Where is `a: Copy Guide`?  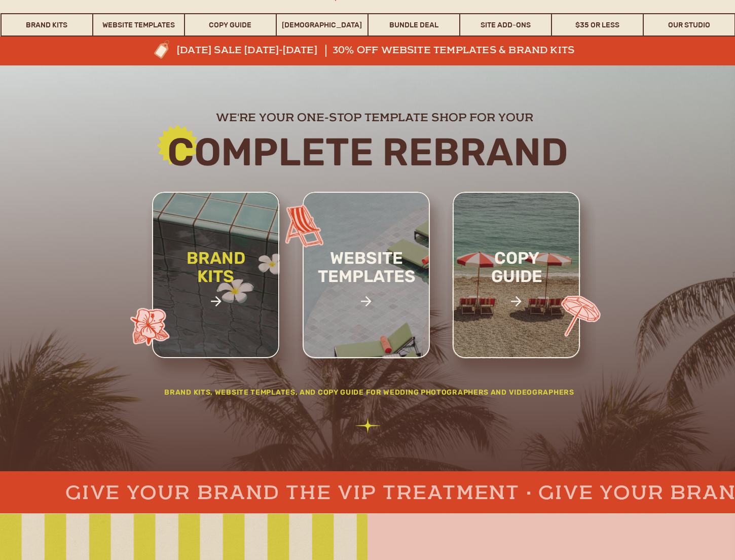 a: Copy Guide is located at coordinates (230, 25).